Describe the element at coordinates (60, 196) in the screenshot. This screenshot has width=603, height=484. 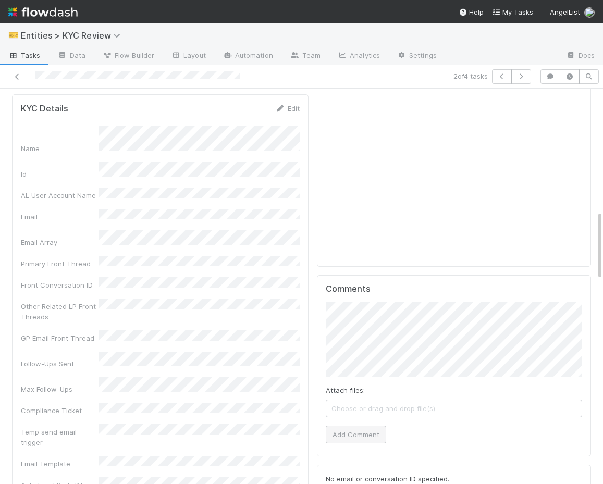
I see `div: AL User Account Name` at that location.